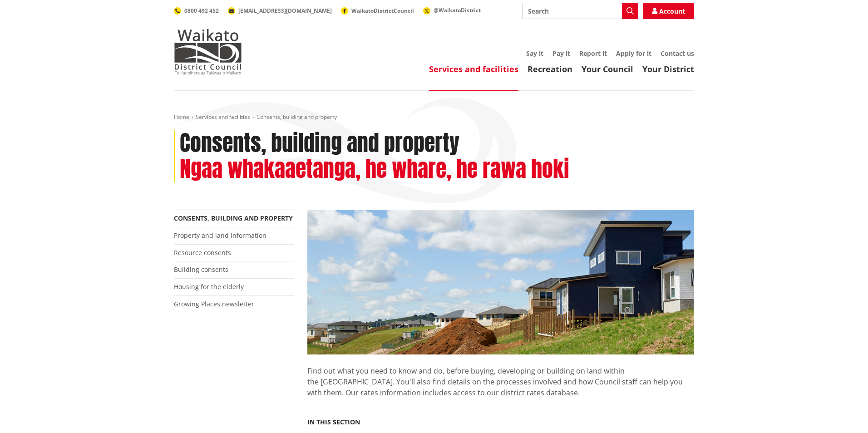  I want to click on span: @WaikatoDistrict, so click(457, 10).